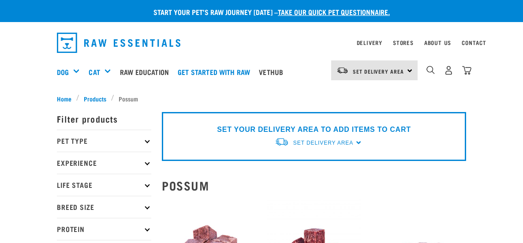 This screenshot has width=523, height=243. I want to click on img: Raw Essentials Logo, so click(119, 43).